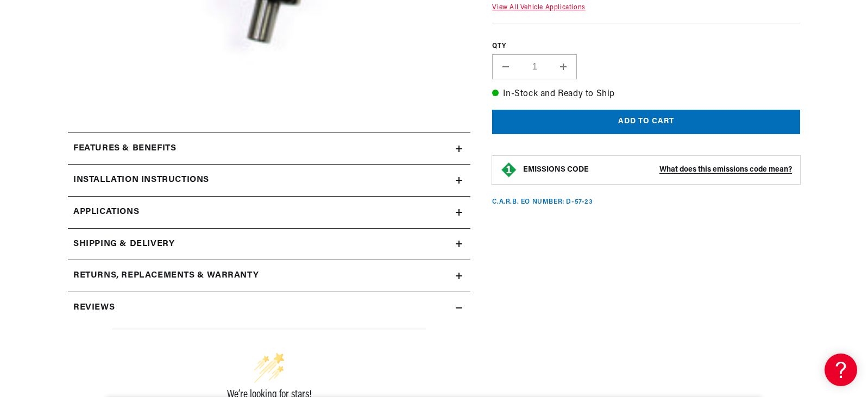 Image resolution: width=868 pixels, height=397 pixels. Describe the element at coordinates (141, 180) in the screenshot. I see `h2: Installation instructions` at that location.